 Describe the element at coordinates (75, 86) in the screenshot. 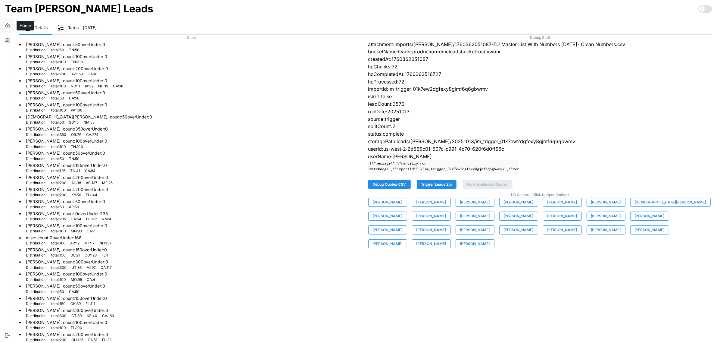

I see `p: ND : 11` at that location.